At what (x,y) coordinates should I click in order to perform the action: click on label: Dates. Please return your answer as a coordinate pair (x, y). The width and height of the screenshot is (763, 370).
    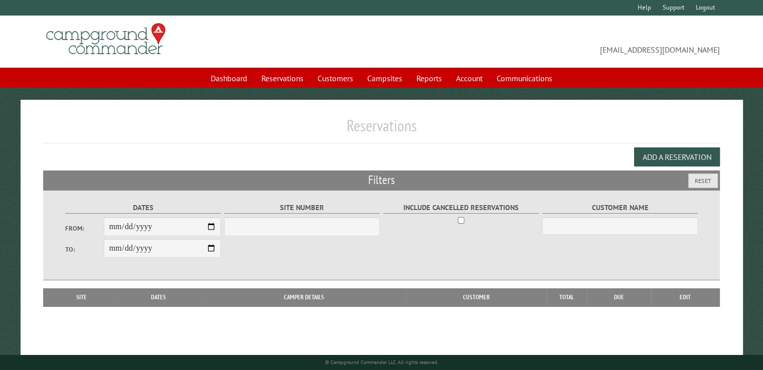
    Looking at the image, I should click on (143, 208).